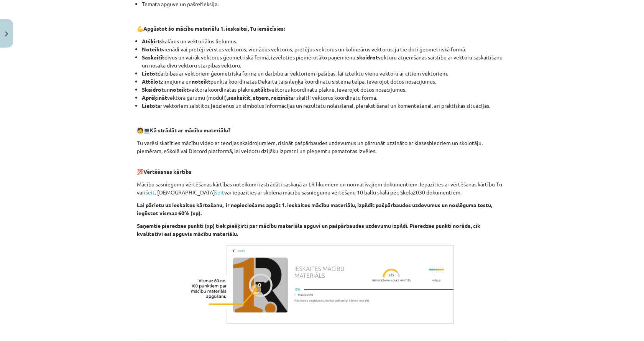  What do you see at coordinates (367, 57) in the screenshot?
I see `b: skaidrot` at bounding box center [367, 57].